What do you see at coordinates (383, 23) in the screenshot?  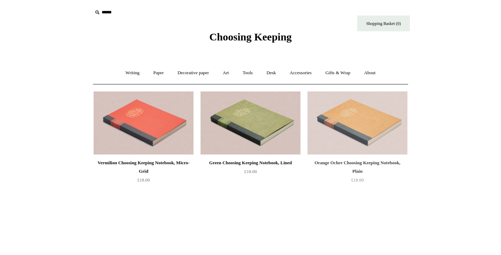 I see `a: Shopping Basket (0)` at bounding box center [383, 23].